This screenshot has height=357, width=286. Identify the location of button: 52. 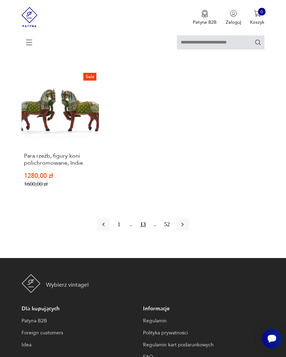
(167, 224).